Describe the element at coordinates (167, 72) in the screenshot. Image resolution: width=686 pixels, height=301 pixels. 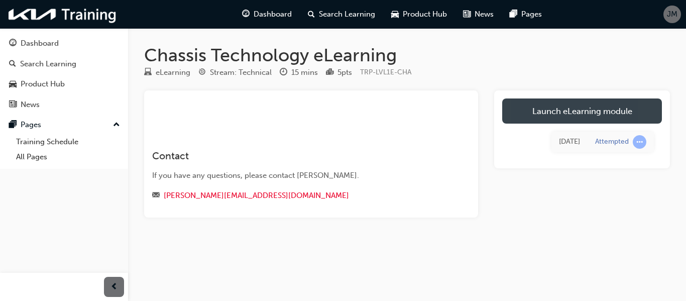
I see `div: Type` at that location.